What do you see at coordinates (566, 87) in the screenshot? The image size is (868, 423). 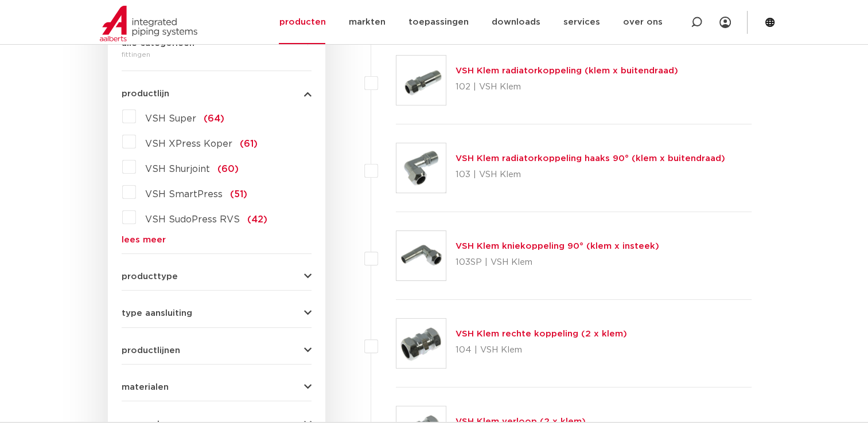 I see `p: 102 | VSH Klem` at bounding box center [566, 87].